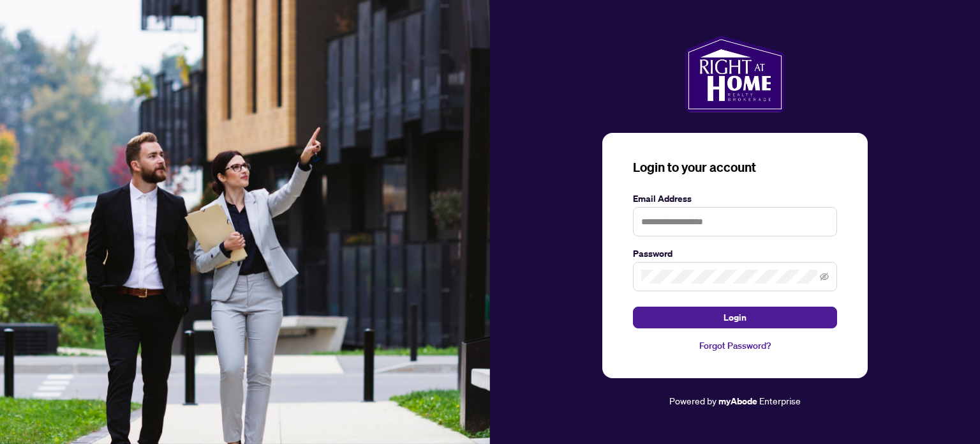 Image resolution: width=980 pixels, height=444 pixels. What do you see at coordinates (735, 345) in the screenshot?
I see `a: Forgot Password?` at bounding box center [735, 345].